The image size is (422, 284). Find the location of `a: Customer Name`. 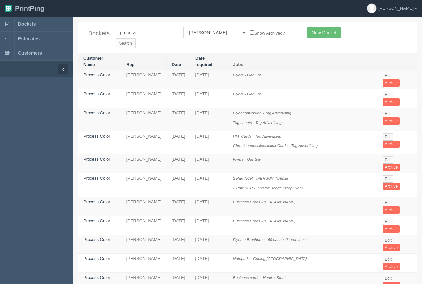

a: Customer Name is located at coordinates (93, 61).